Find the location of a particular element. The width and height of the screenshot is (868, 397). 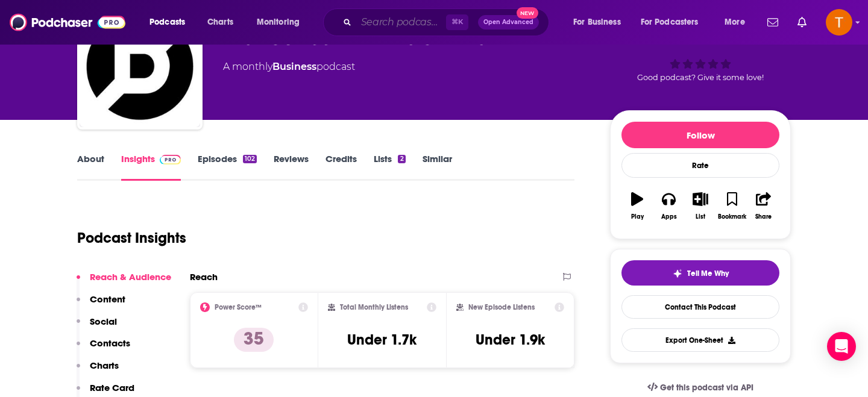

img: User Profile is located at coordinates (839, 22).